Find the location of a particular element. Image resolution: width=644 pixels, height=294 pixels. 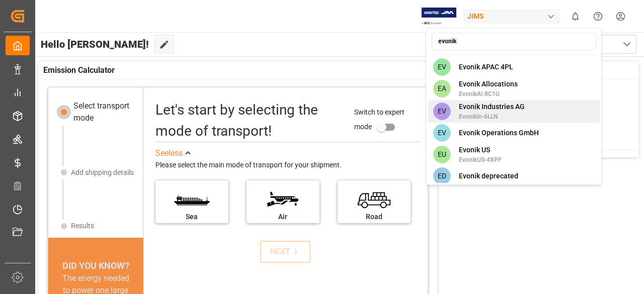

span: EvonikUS-4XPF is located at coordinates (480, 160).